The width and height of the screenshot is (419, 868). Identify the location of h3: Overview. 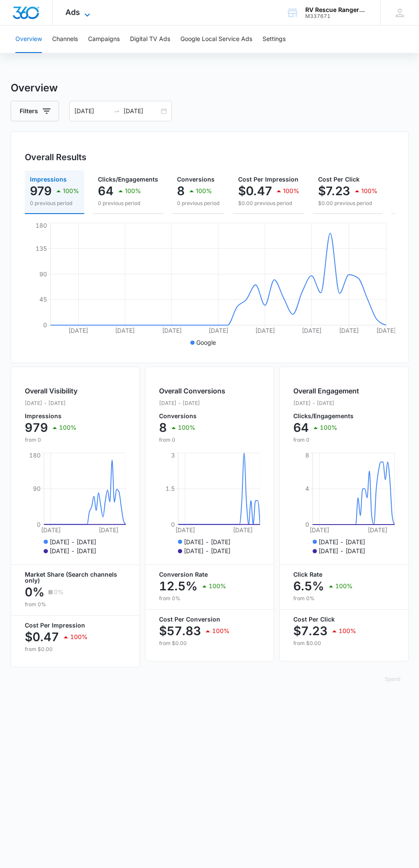
(209, 88).